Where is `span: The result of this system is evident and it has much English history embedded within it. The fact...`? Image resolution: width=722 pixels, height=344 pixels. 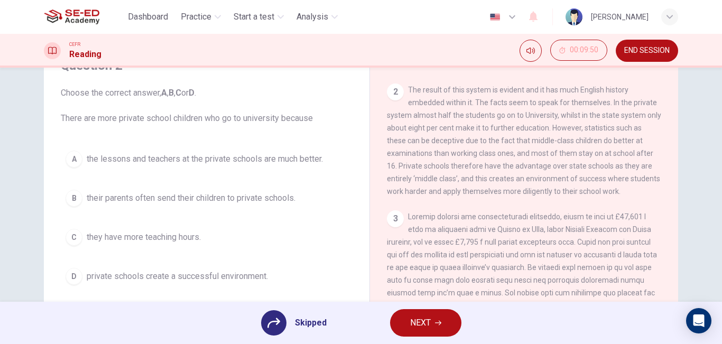 span: The result of this system is evident and it has much English history embedded within it. The fact... is located at coordinates (524, 141).